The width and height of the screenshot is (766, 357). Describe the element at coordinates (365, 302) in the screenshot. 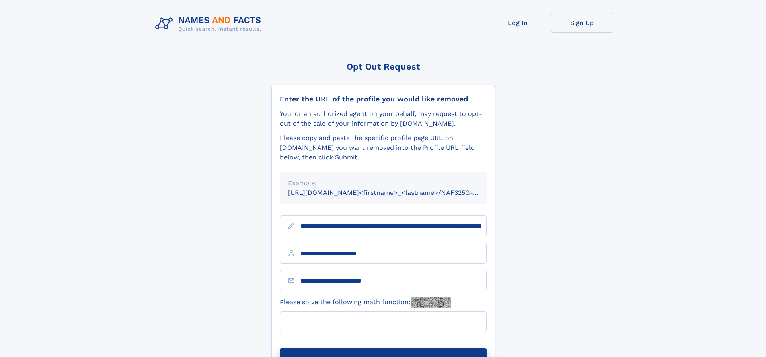

I see `label: Please solve the following math function:` at that location.